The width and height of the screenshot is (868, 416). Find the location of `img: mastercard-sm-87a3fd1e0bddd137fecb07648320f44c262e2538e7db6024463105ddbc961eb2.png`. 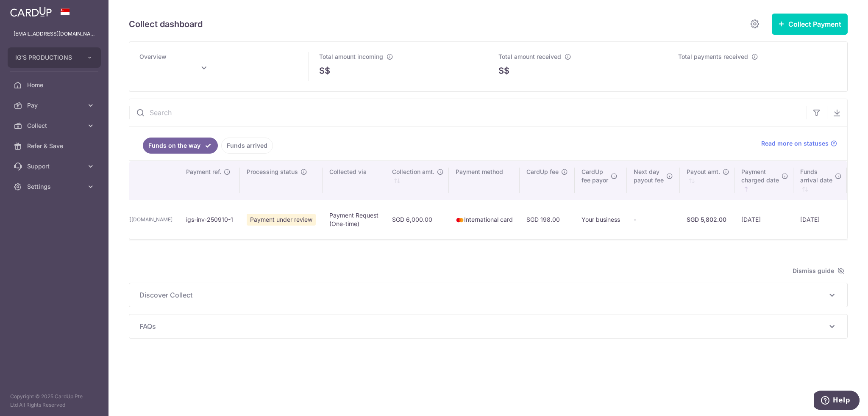

img: mastercard-sm-87a3fd1e0bddd137fecb07648320f44c262e2538e7db6024463105ddbc961eb2.png is located at coordinates (460, 220).